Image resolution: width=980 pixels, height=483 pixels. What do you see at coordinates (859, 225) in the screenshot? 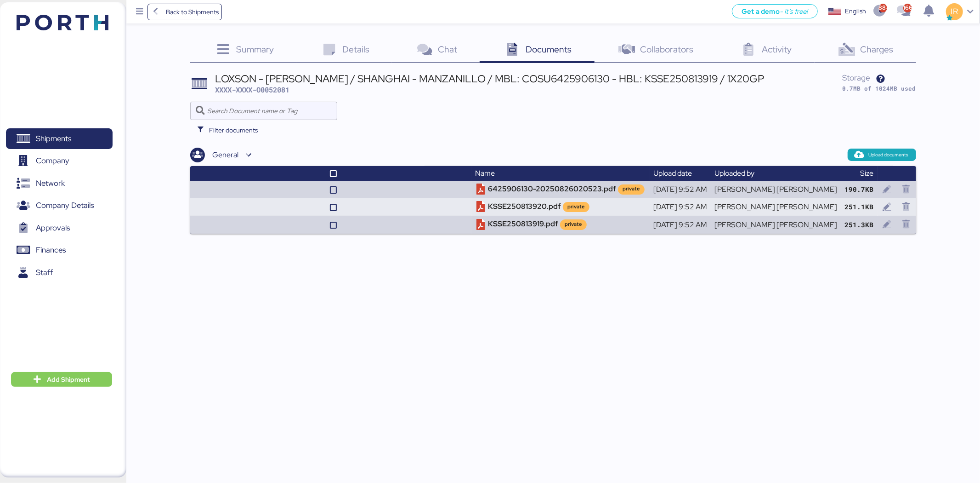
I see `td: 251.3KB` at bounding box center [859, 225].